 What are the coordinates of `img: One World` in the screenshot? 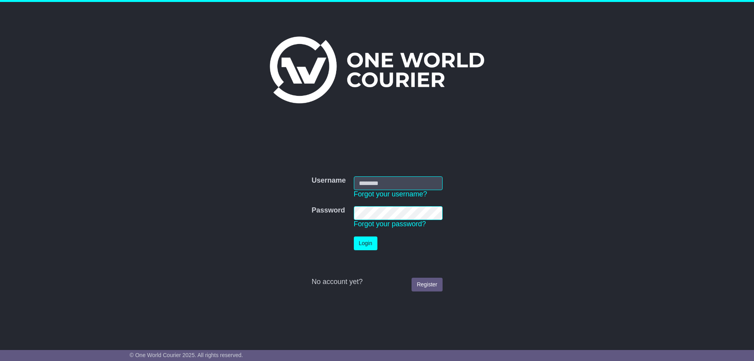 It's located at (377, 70).